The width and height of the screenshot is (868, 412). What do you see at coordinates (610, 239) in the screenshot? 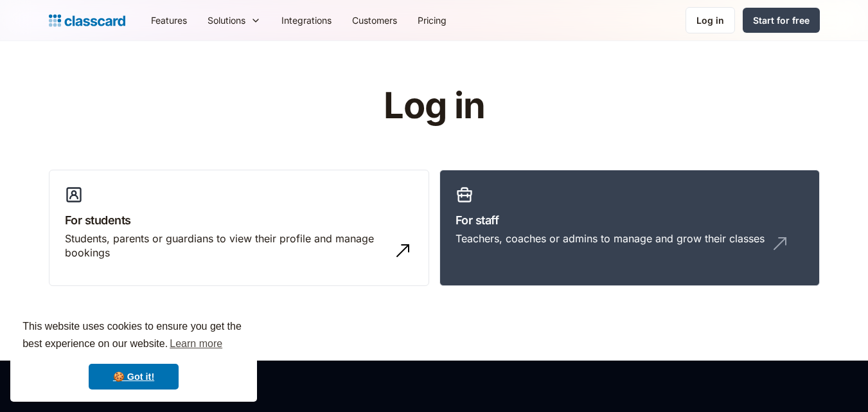
I see `div: Teachers, coaches or admins to manage and grow their classes` at bounding box center [610, 239].